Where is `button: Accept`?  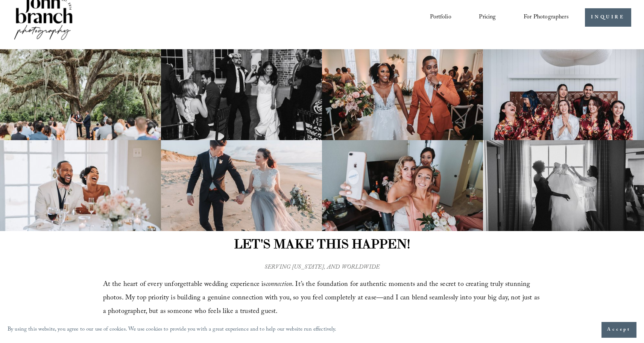
button: Accept is located at coordinates (619, 330).